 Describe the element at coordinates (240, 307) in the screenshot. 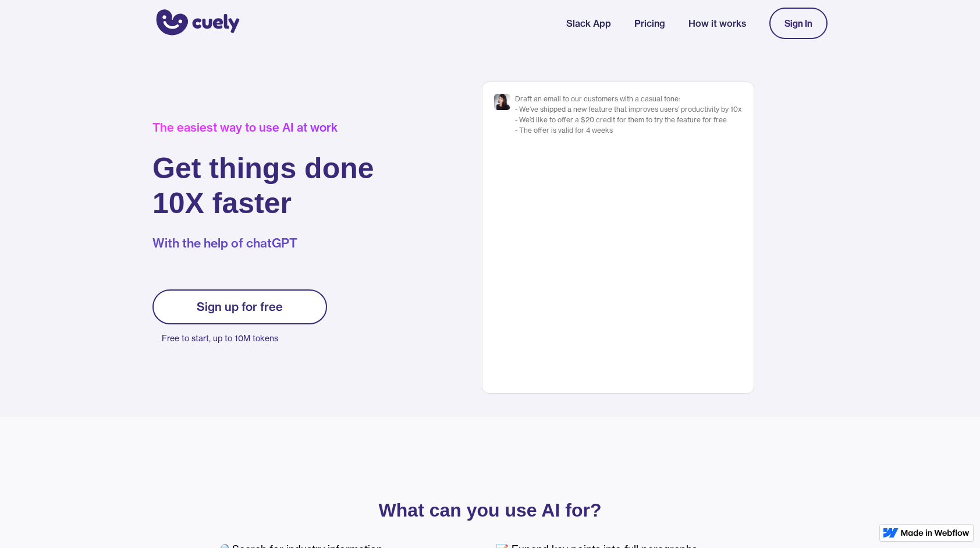

I see `div: Sign up for free` at that location.